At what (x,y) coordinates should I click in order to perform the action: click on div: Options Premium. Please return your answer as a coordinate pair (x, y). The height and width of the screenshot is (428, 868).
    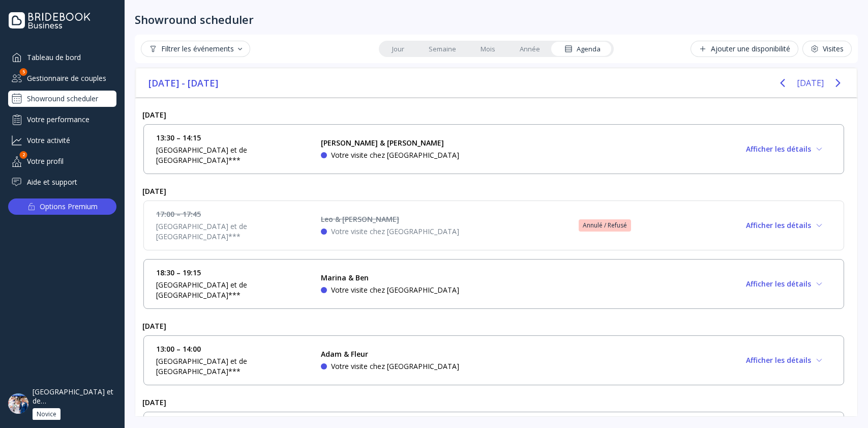
    Looking at the image, I should click on (68, 207).